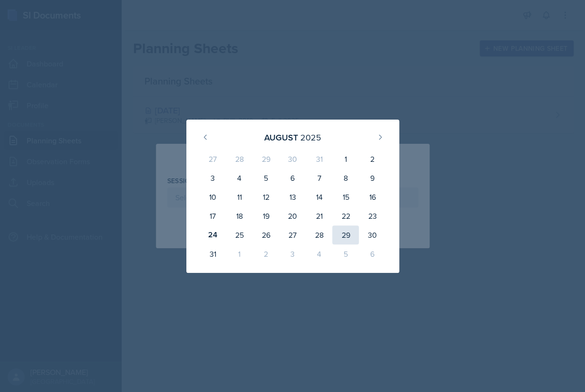 The height and width of the screenshot is (392, 585). Describe the element at coordinates (345, 197) in the screenshot. I see `div: 15` at that location.